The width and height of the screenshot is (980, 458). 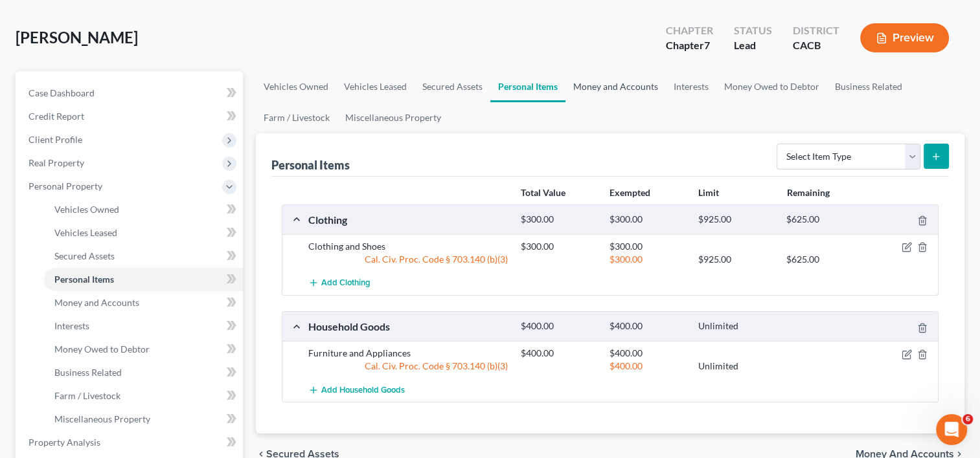 What do you see at coordinates (752, 31) in the screenshot?
I see `div: Status` at bounding box center [752, 31].